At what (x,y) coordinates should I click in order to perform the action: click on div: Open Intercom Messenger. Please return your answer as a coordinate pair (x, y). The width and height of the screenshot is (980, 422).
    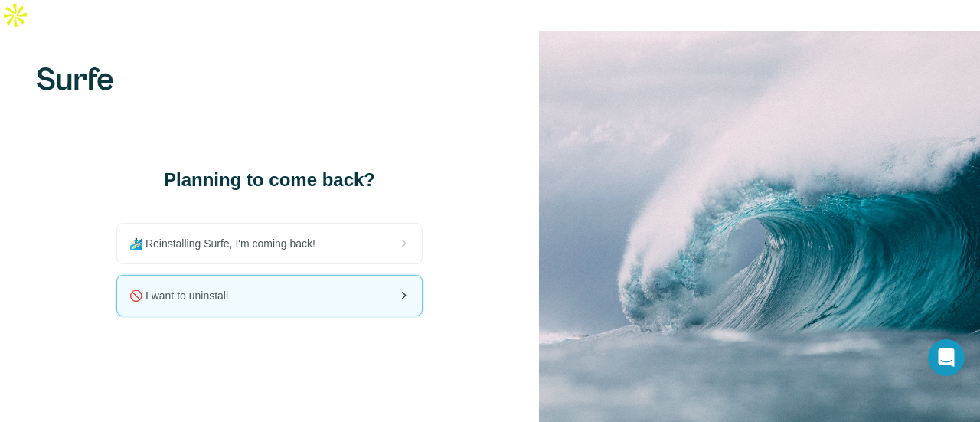
    Looking at the image, I should click on (946, 358).